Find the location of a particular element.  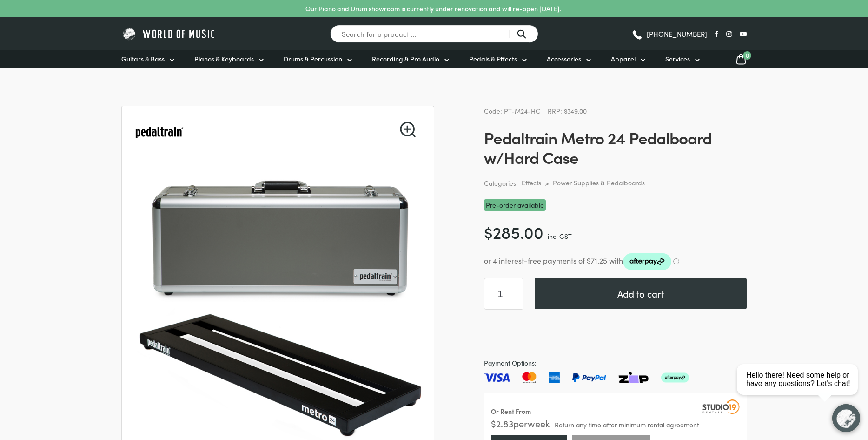

a: Effects is located at coordinates (532, 182).